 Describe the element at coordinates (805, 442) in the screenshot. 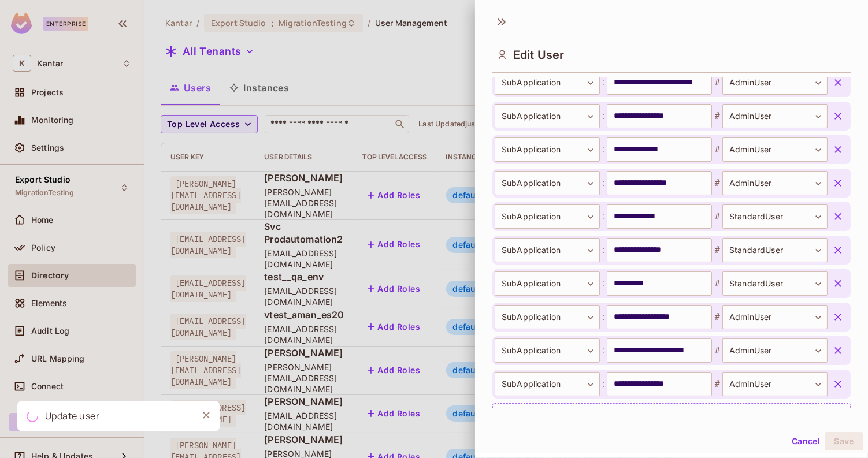

I see `button: Cancel` at that location.